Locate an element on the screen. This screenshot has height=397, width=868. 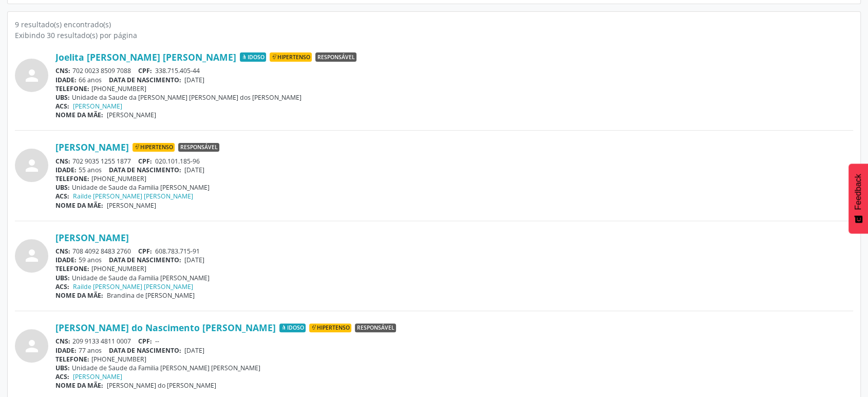
div: 66 anos is located at coordinates (454, 80).